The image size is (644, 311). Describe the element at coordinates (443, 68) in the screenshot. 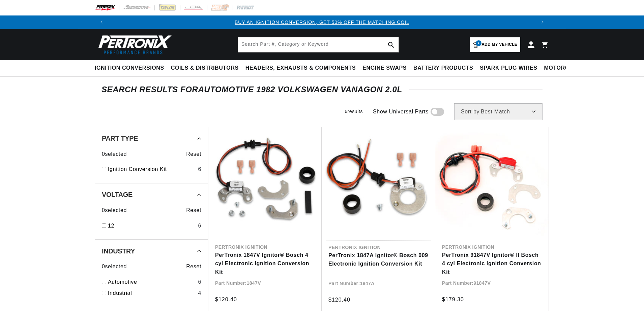

I see `summary: Battery Products` at that location.